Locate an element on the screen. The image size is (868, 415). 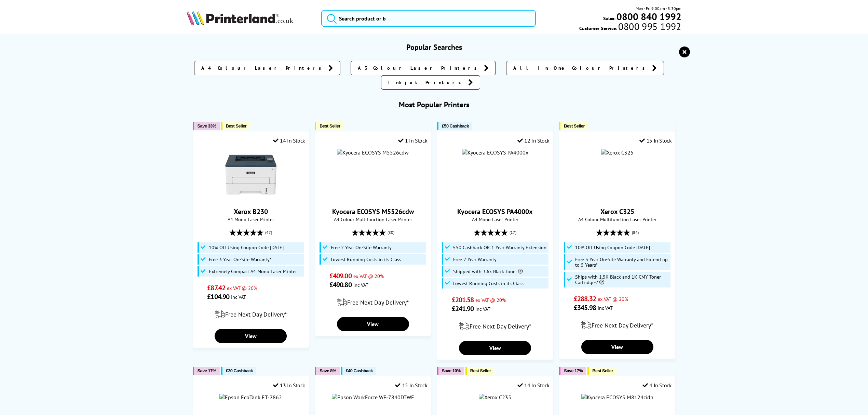
img: Printerland Logo is located at coordinates (240, 18).